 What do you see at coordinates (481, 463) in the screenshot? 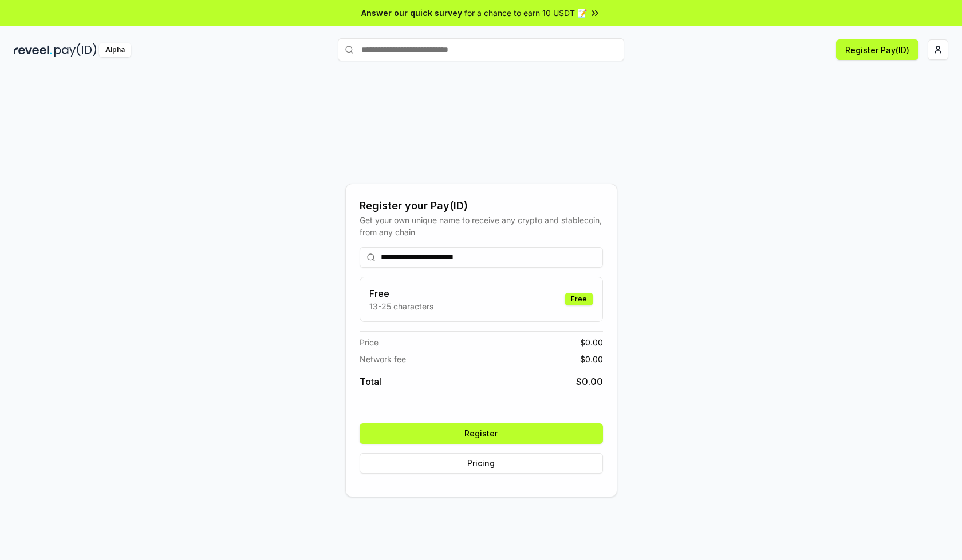
I see `button: Pricing` at bounding box center [481, 463].